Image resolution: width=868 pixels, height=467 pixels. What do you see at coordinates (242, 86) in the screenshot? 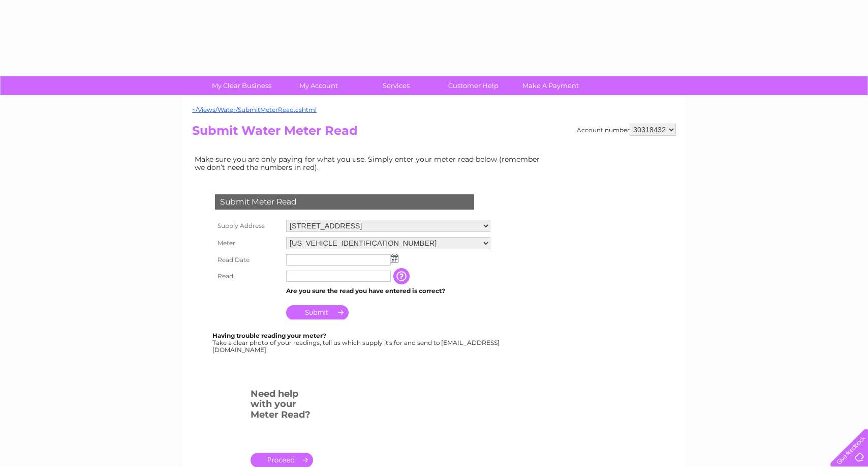
I see `a: My Clear Business` at bounding box center [242, 86].